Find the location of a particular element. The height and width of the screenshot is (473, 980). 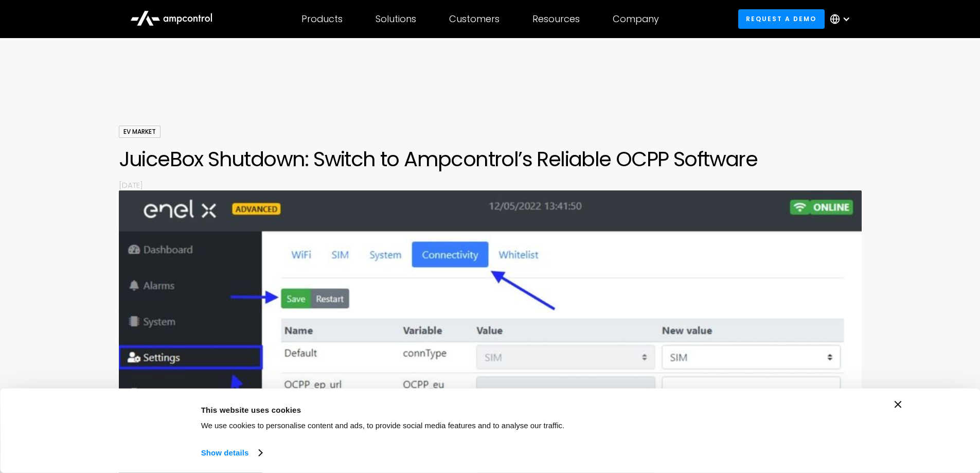

a: Show details is located at coordinates (232, 452).